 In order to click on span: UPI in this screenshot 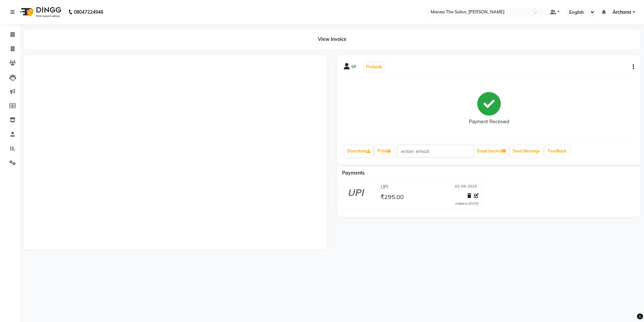, I will do `click(384, 187)`.